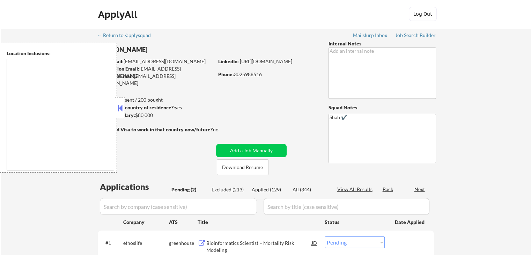 This screenshot has height=255, width=531. I want to click on div: Squad Notes, so click(382, 107).